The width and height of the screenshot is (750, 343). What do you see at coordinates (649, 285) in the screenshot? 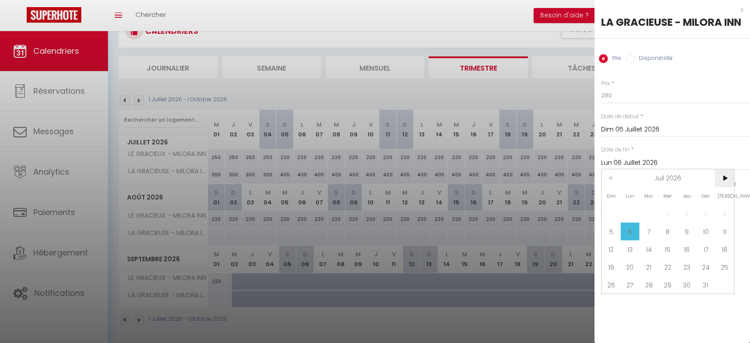
I see `span: 28` at bounding box center [649, 285].